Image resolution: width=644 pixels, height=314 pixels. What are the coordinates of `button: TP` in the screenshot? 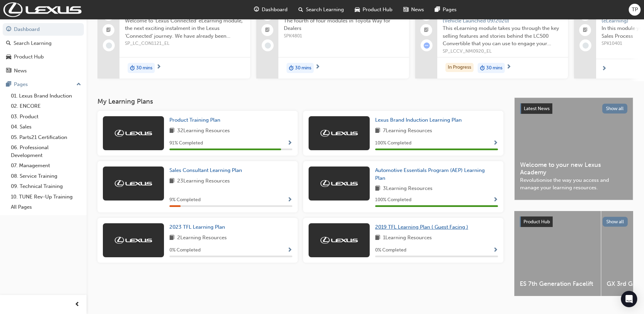 It's located at (634, 10).